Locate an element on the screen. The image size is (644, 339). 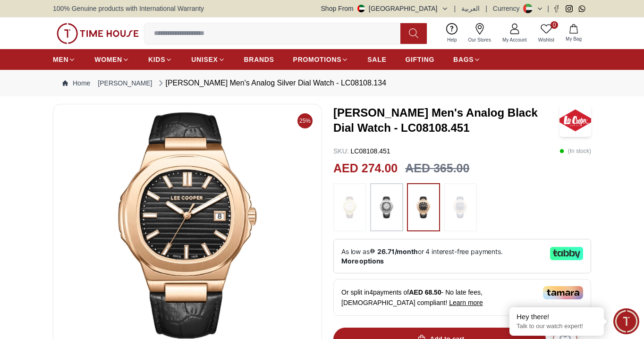
span: BAGS is located at coordinates (463, 59).